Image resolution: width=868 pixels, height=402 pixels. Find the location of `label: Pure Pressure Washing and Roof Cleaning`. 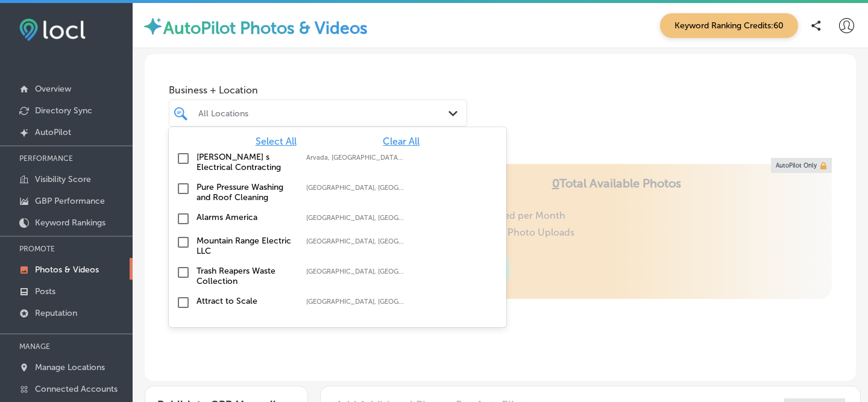

label: Pure Pressure Washing and Roof Cleaning is located at coordinates (246, 192).